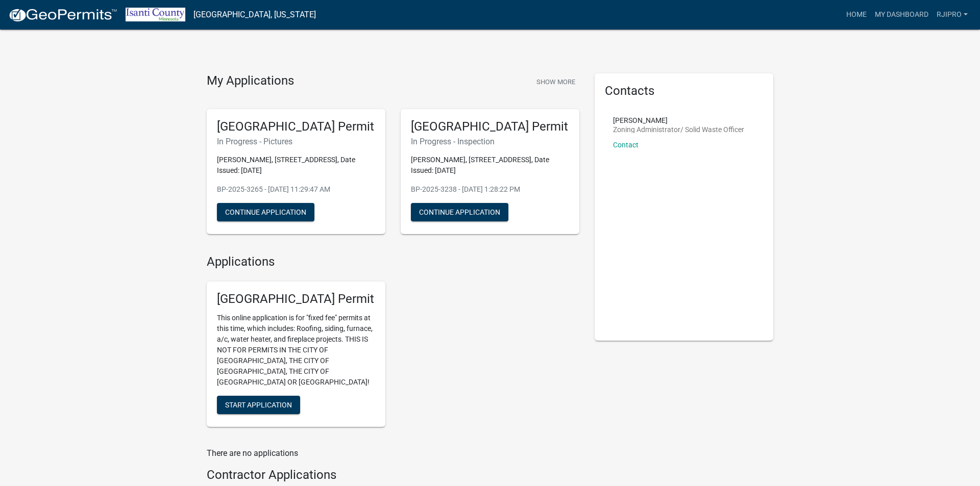 The width and height of the screenshot is (980, 486). What do you see at coordinates (556, 81) in the screenshot?
I see `button: Show More` at bounding box center [556, 81].